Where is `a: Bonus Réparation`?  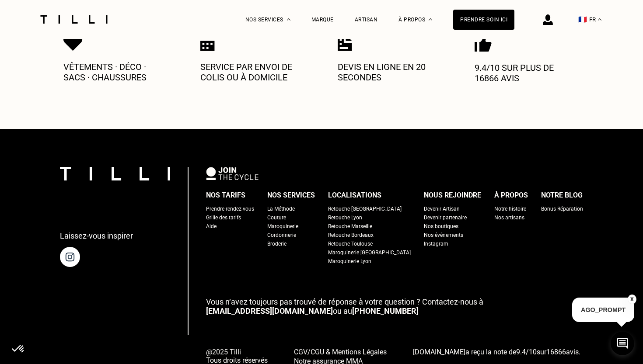 a: Bonus Réparation is located at coordinates (562, 209).